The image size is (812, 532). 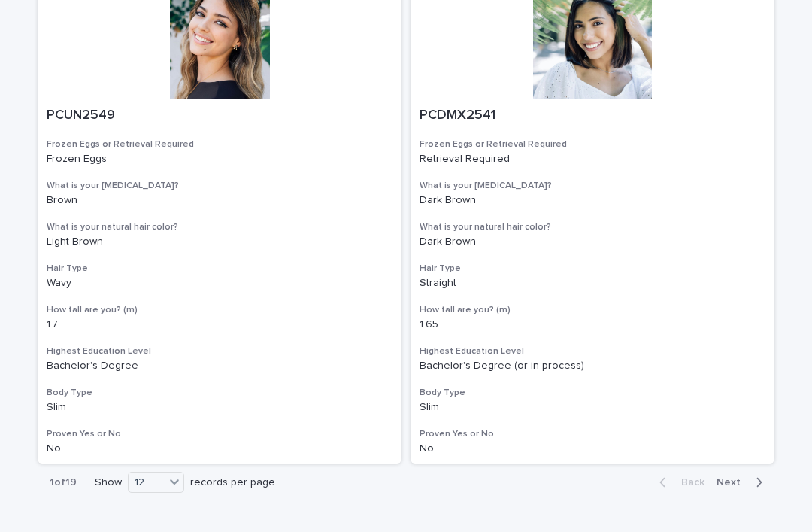 What do you see at coordinates (679, 482) in the screenshot?
I see `button: Back` at bounding box center [679, 482].